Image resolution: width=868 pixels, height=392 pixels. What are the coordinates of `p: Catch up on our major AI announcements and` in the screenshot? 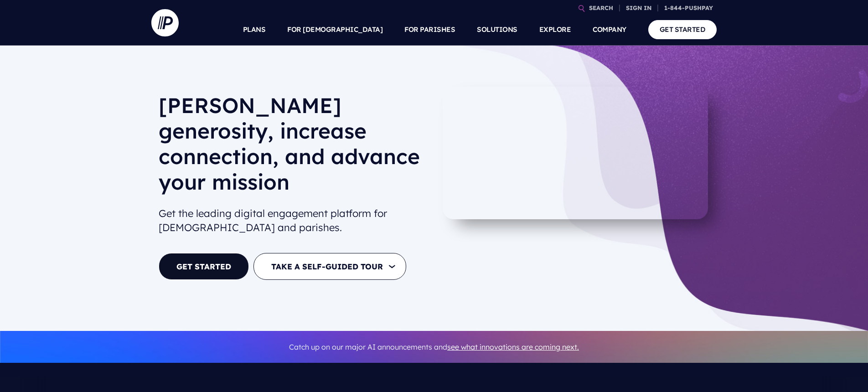 It's located at (434, 347).